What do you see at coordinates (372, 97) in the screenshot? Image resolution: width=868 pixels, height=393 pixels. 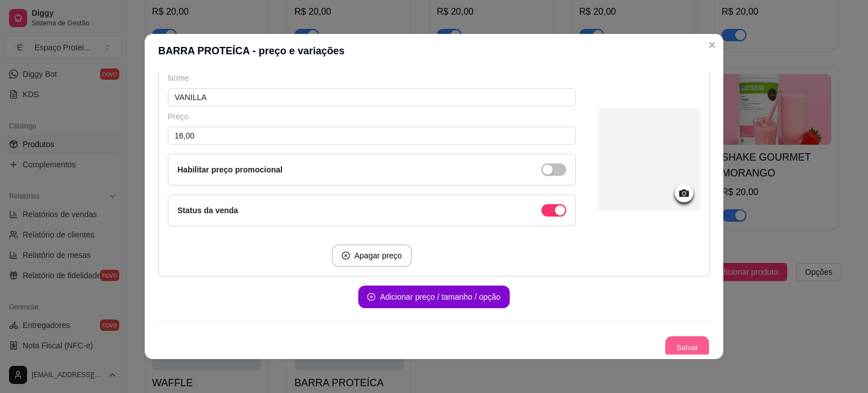 I see `input: Grande, pequeno, médio` at bounding box center [372, 97].